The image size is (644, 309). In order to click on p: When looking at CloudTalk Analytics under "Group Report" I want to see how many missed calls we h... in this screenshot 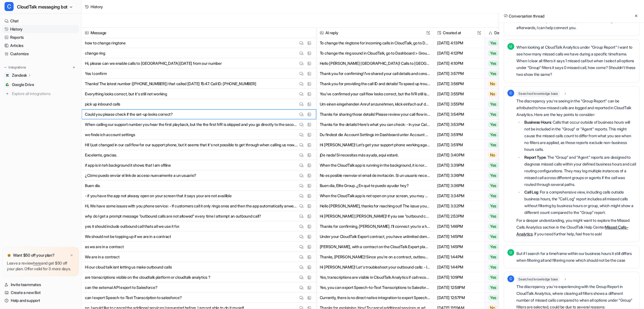, I will do `click(576, 61)`.